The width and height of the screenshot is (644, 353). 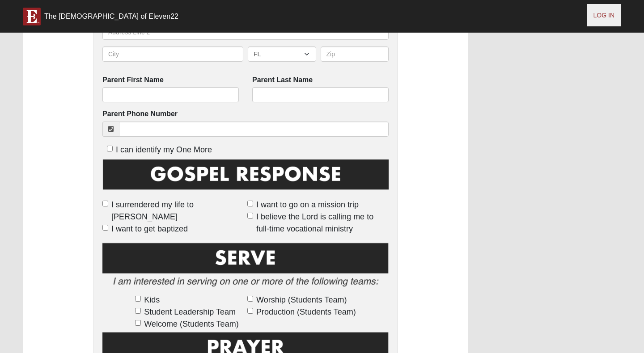 What do you see at coordinates (282, 80) in the screenshot?
I see `label: Parent Last Name` at bounding box center [282, 80].